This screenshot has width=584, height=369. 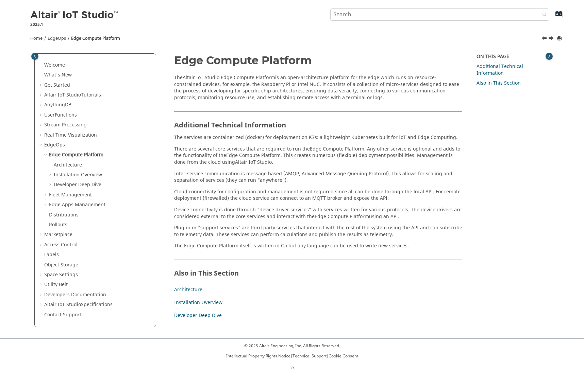 I want to click on button: Search, so click(x=543, y=15).